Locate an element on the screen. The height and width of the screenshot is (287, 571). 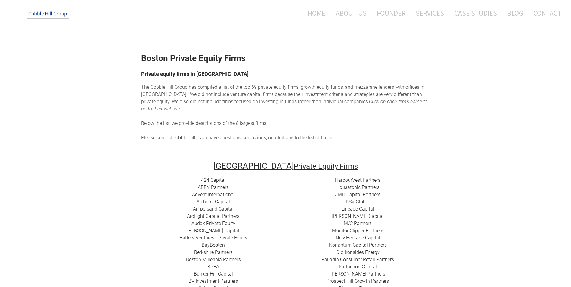
span: Please contact if you have questions, corrections, or additions to the list of firms. is located at coordinates (237, 138).